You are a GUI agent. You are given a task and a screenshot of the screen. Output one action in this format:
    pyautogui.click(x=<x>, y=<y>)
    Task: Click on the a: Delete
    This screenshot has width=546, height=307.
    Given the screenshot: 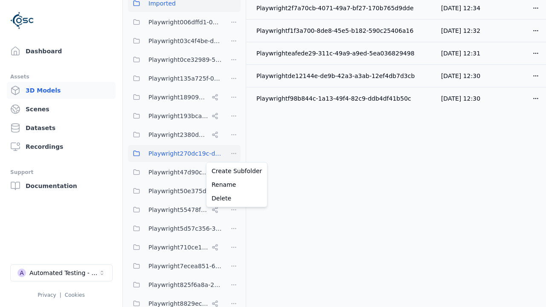 What is the action you would take?
    pyautogui.click(x=237, y=198)
    